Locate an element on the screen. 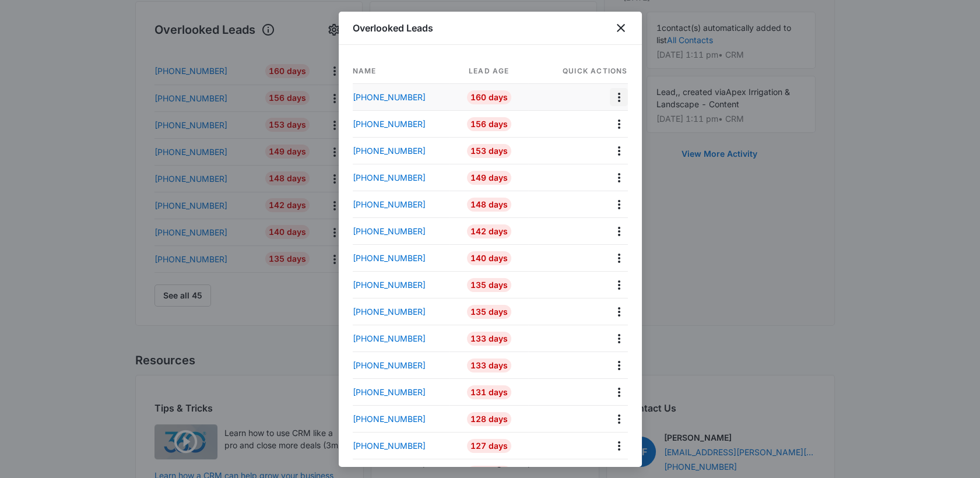 The height and width of the screenshot is (478, 980). div: 131 Days is located at coordinates (489, 392).